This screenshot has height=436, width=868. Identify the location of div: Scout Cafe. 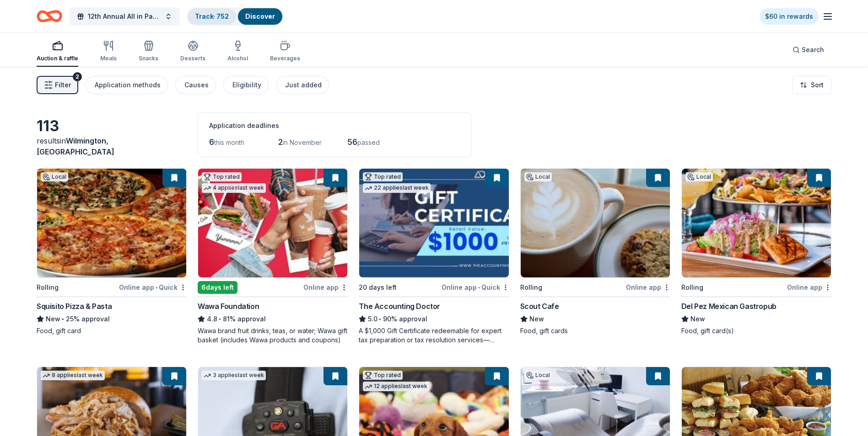
(539, 306).